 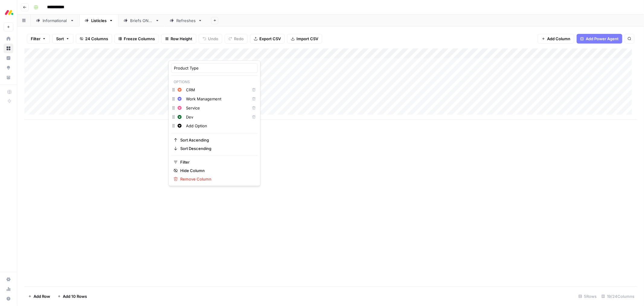 I want to click on span: Freeze Columns, so click(x=139, y=39).